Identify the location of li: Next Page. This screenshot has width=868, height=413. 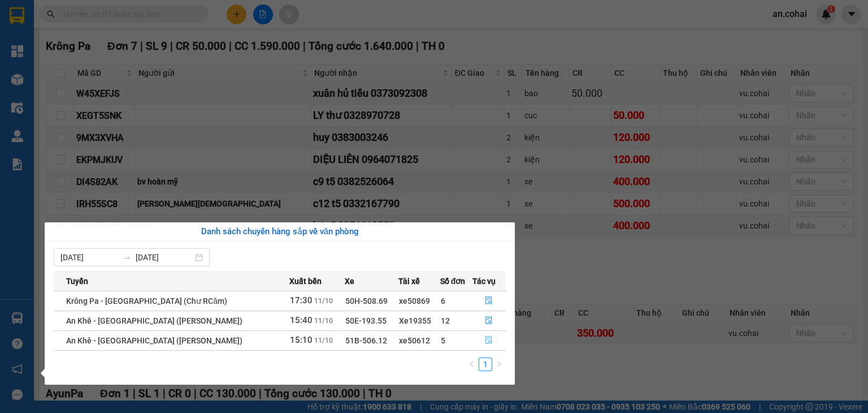
(499, 364).